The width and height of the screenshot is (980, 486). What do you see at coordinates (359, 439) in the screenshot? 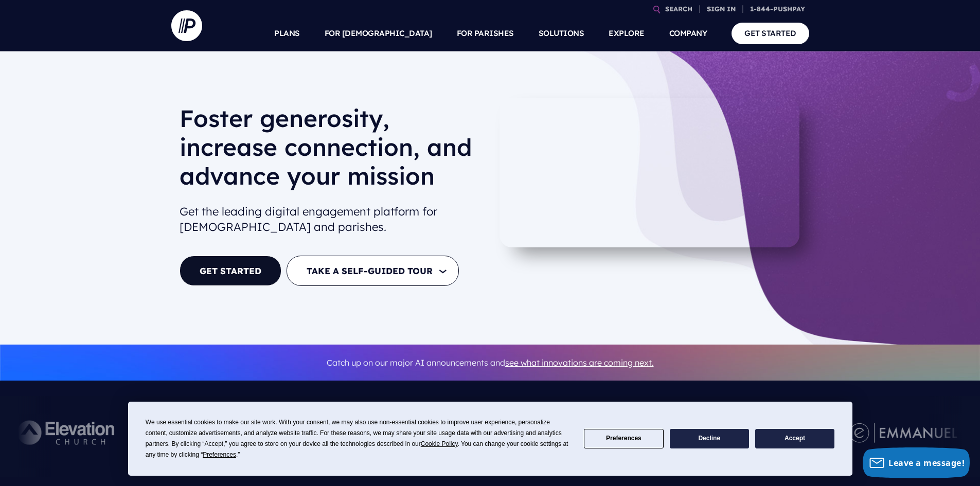
I see `div: We use essential cookies to make our site work. With your consent, we may also use non-essential ...` at bounding box center [359, 439].